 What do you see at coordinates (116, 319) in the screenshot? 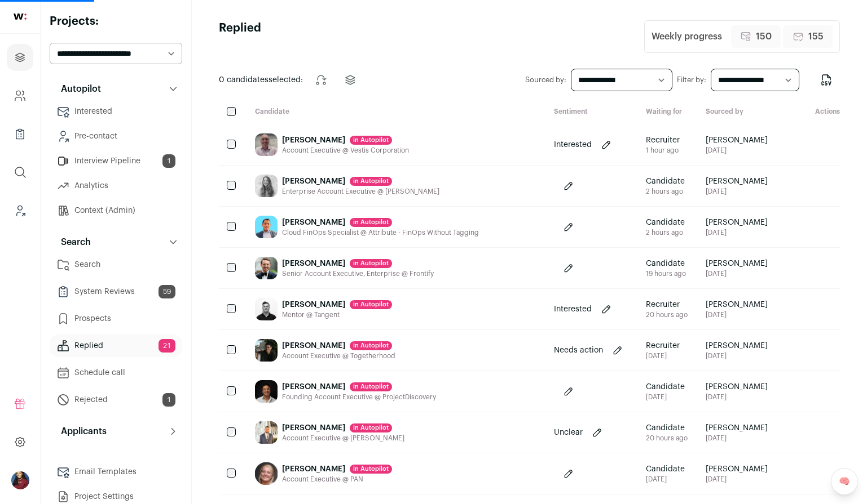
I see `a: Prospects` at bounding box center [116, 319].